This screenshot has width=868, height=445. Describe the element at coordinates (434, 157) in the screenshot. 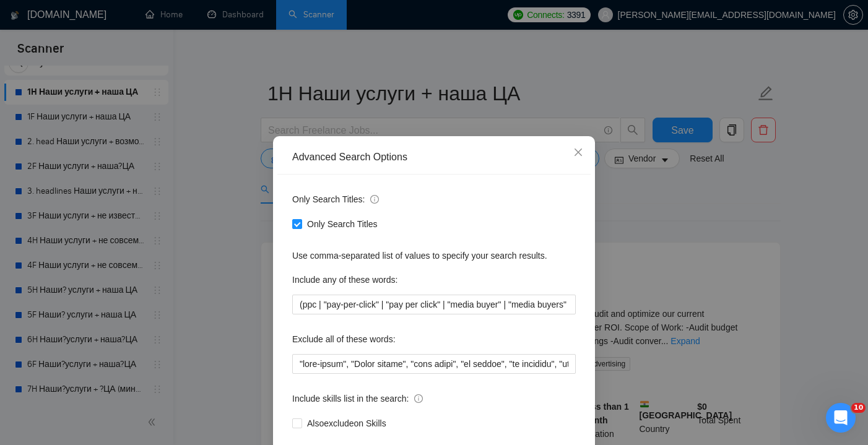

I see `div: Advanced Search Options` at that location.